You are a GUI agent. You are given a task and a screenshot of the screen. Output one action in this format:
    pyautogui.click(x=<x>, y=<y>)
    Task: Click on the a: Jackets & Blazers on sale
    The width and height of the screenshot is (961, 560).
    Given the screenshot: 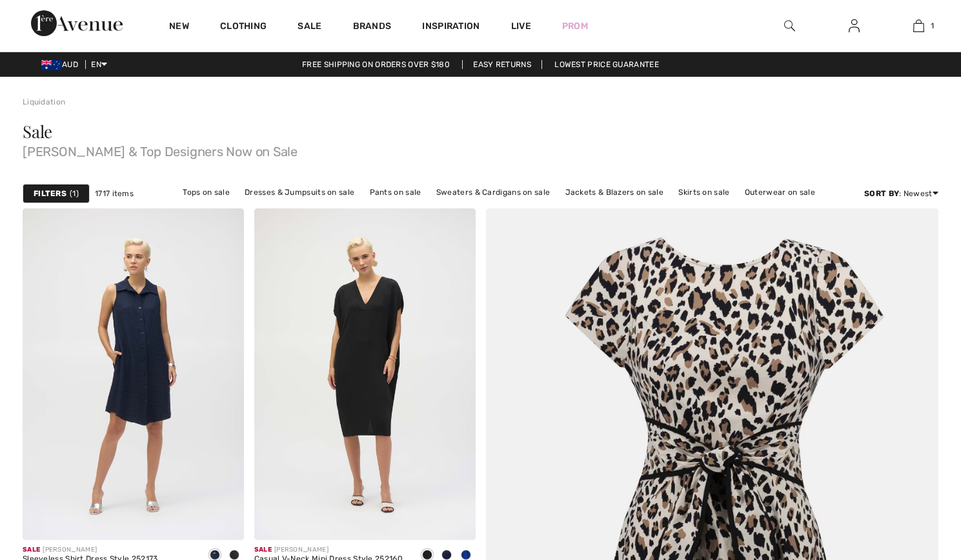 What is the action you would take?
    pyautogui.click(x=614, y=192)
    